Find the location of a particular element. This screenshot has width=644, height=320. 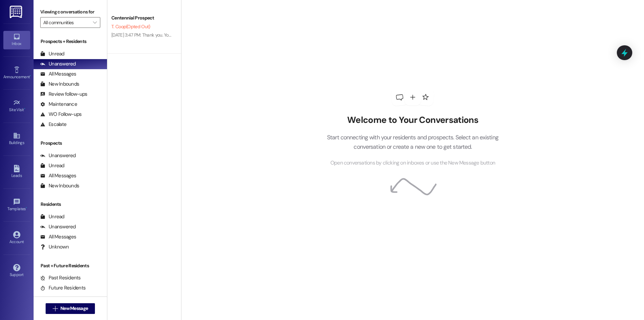

input: All communities is located at coordinates (66, 22).